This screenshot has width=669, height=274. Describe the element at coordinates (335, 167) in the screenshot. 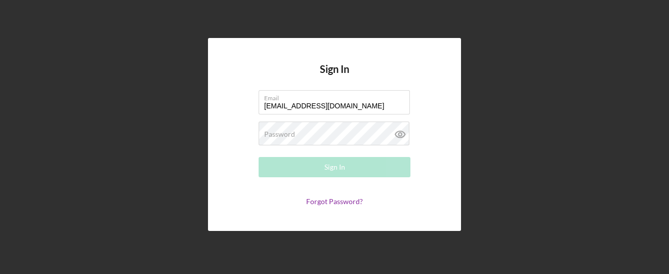

I see `div: Sign In` at that location.